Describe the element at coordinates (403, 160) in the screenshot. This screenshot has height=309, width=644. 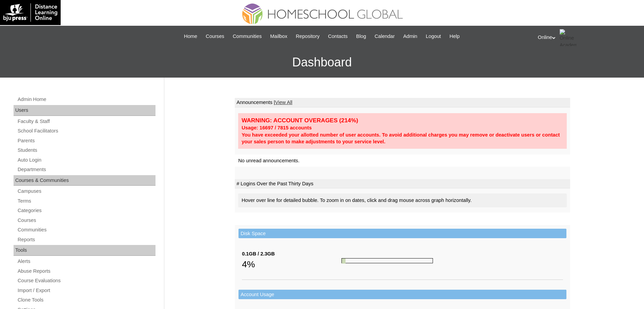
I see `td: No unread announcements.` at that location.